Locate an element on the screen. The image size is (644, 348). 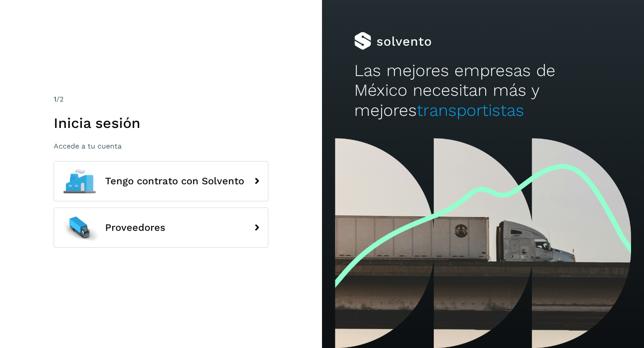
h2: Las mejores empresas de México necesitan más y mejores is located at coordinates (483, 91).